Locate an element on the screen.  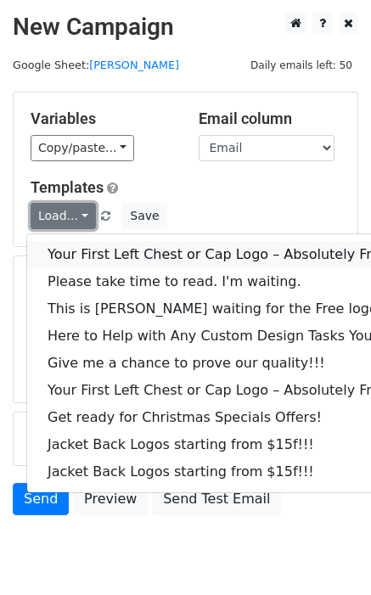
a: Templates is located at coordinates (67, 187).